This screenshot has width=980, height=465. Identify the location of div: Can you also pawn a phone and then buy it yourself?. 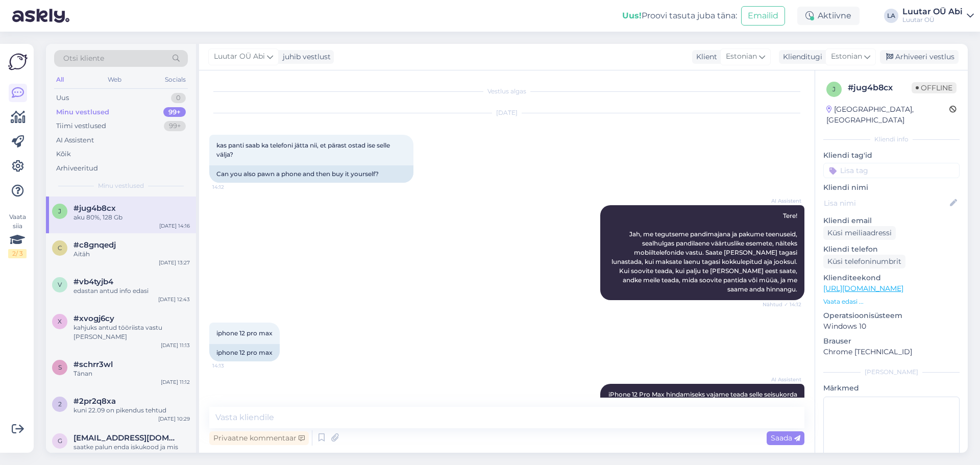
(311, 174).